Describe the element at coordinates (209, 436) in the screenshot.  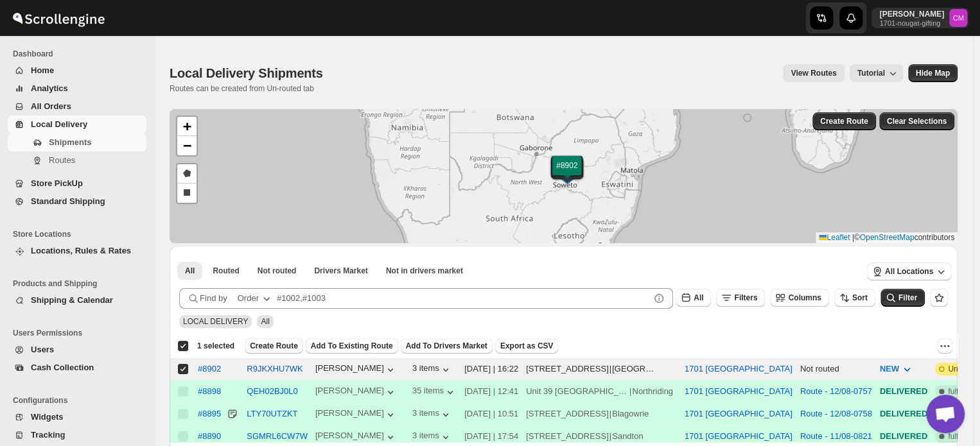
I see `div: #8890` at that location.